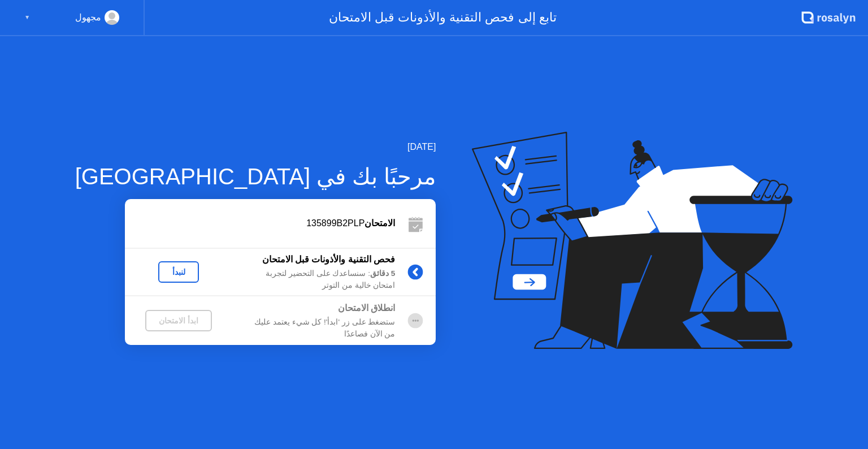  Describe the element at coordinates (179, 321) in the screenshot. I see `div: ابدأ الامتحان` at that location.